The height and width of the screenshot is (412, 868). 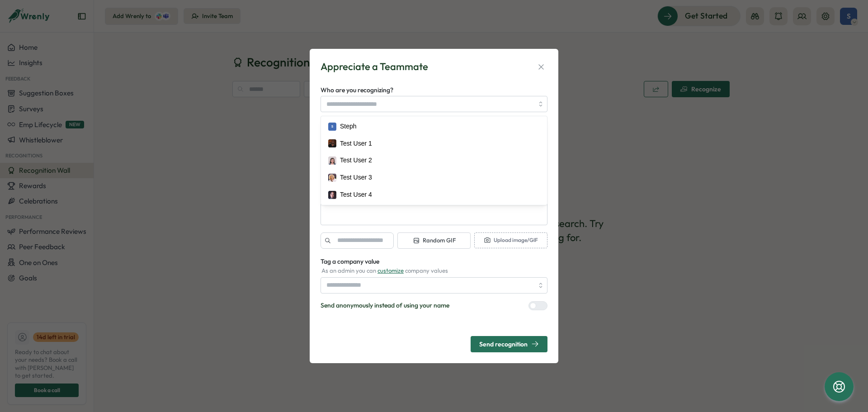 What do you see at coordinates (355, 194) in the screenshot?
I see `div: Test User 4` at bounding box center [355, 194].